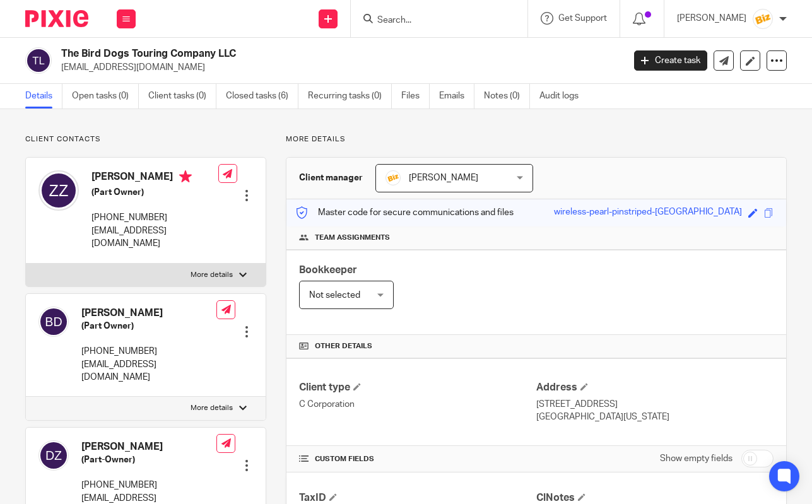 Image resolution: width=812 pixels, height=504 pixels. What do you see at coordinates (349, 96) in the screenshot?
I see `a: Recurring tasks (0)` at bounding box center [349, 96].